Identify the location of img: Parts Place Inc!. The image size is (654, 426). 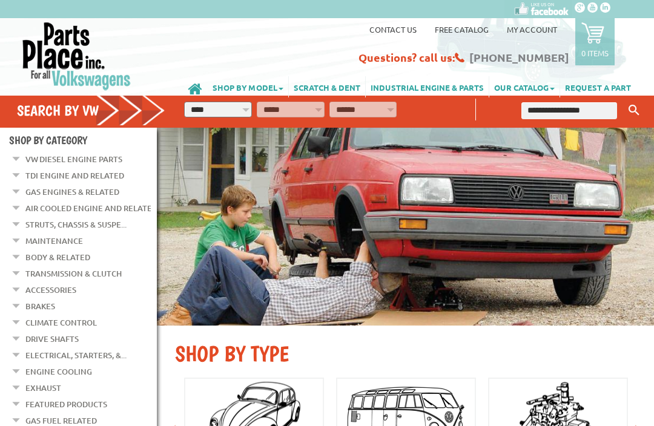
(76, 56).